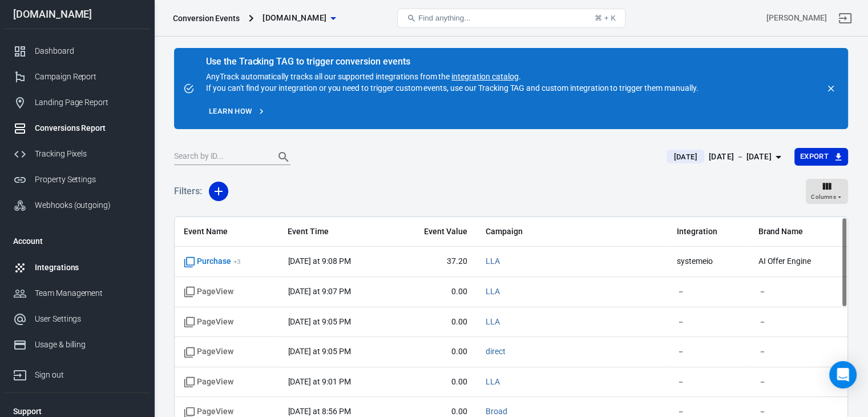 This screenshot has width=868, height=417. What do you see at coordinates (88, 153) in the screenshot?
I see `div: Tracking Pixels` at bounding box center [88, 153].